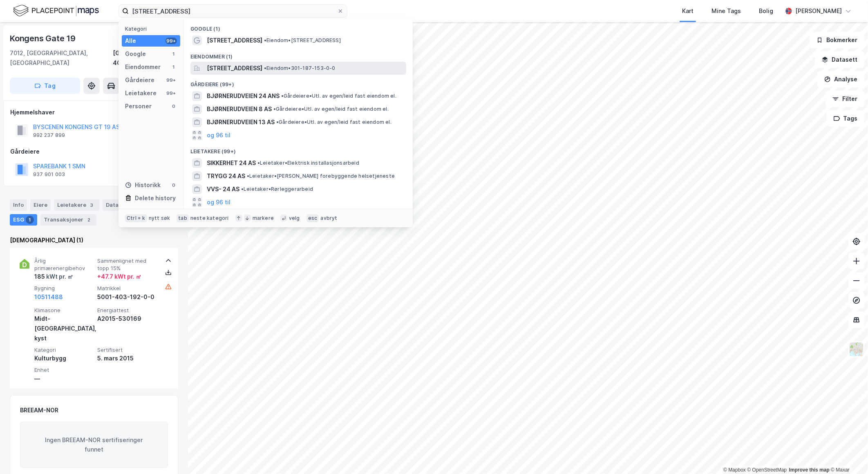 The height and width of the screenshot is (474, 868). What do you see at coordinates (131, 41) in the screenshot?
I see `div: Alle` at bounding box center [131, 41].